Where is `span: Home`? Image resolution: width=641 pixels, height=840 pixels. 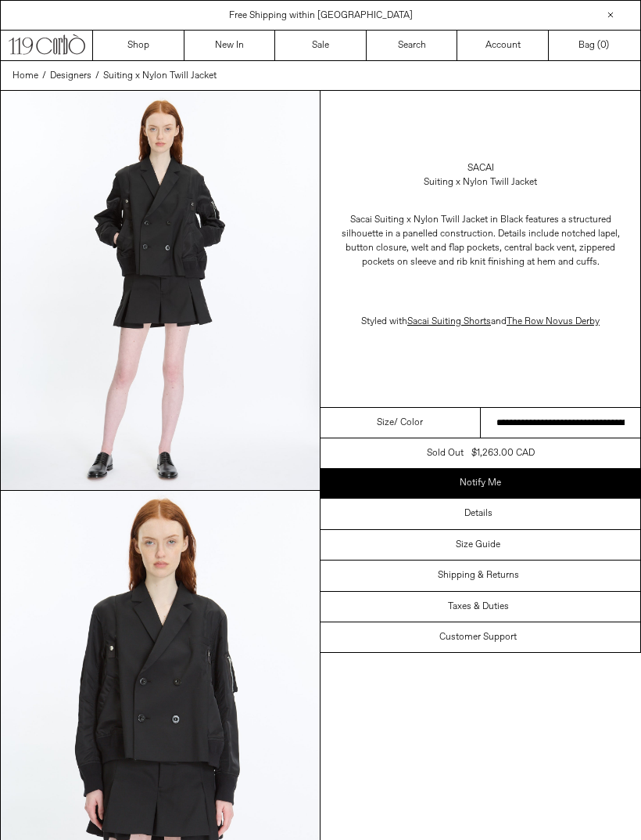 span: Home is located at coordinates (25, 76).